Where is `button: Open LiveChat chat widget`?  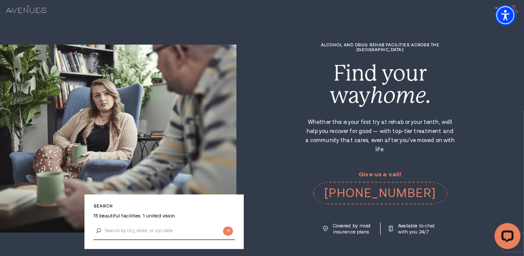
button: Open LiveChat chat widget is located at coordinates (20, 16).